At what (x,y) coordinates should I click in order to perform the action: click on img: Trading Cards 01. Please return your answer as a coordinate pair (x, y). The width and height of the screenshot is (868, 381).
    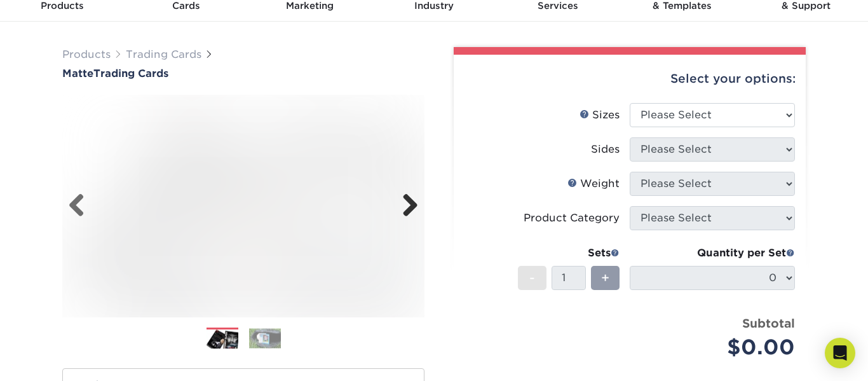
    Looking at the image, I should click on (222, 339).